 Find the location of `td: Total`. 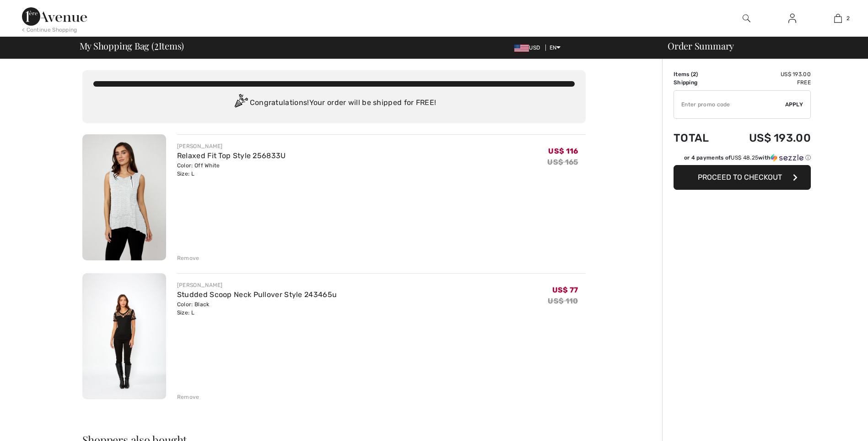

td: Total is located at coordinates (699, 138).